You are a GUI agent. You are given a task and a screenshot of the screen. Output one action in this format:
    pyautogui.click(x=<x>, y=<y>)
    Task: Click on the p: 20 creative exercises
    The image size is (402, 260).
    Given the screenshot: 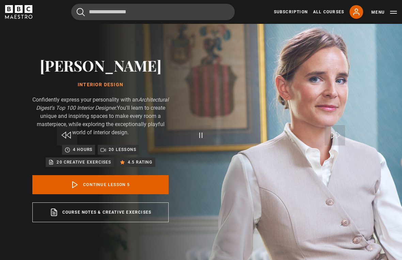 What is the action you would take?
    pyautogui.click(x=84, y=162)
    